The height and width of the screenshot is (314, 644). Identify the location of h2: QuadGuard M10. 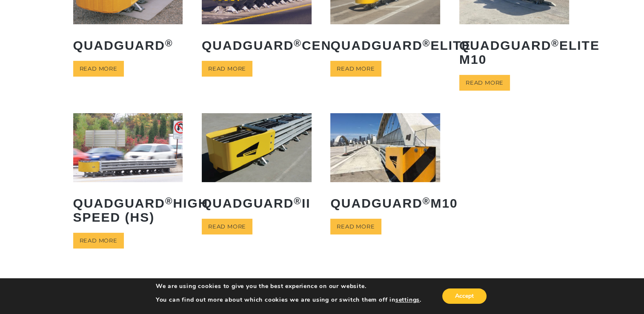
(385, 203).